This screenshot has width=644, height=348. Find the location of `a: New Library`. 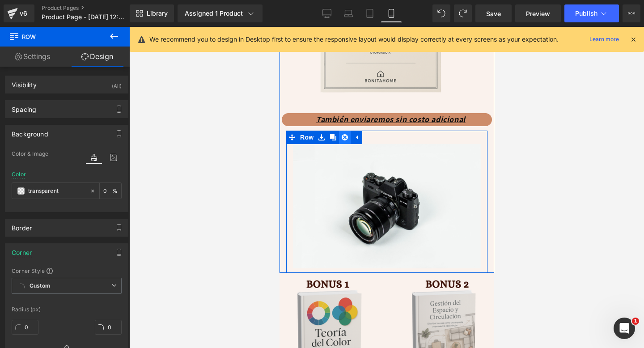

a: New Library is located at coordinates (151, 14).